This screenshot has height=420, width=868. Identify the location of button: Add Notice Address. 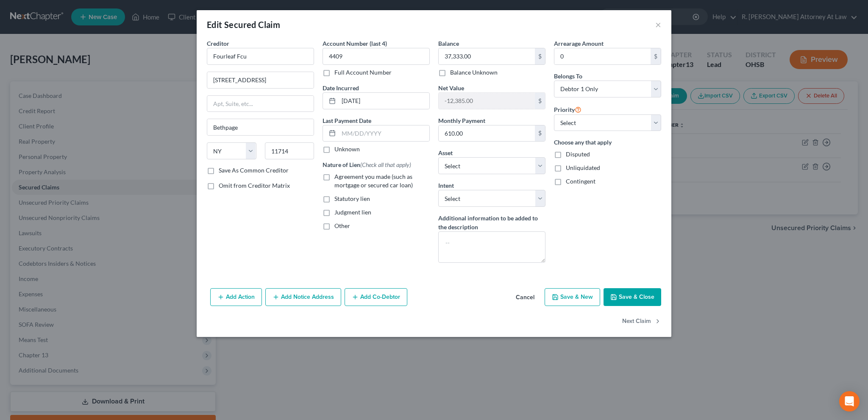
(303, 297).